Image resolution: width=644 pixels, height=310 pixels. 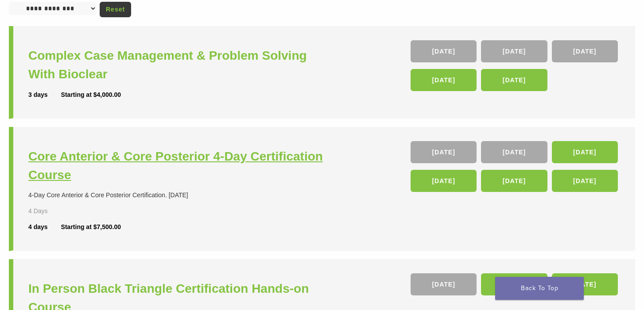 I want to click on a: Core Anterior & Core Posterior 4-Day Certification Course, so click(x=176, y=166).